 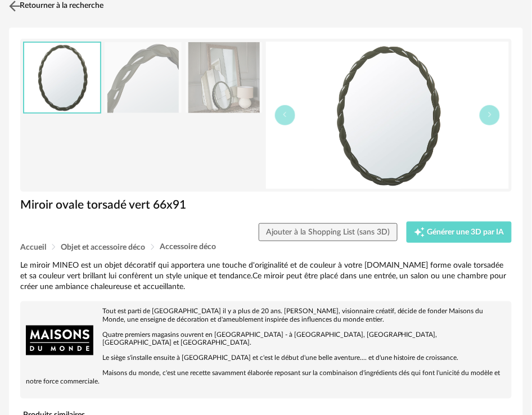 I want to click on span: Objet et accessoire déco, so click(x=103, y=248).